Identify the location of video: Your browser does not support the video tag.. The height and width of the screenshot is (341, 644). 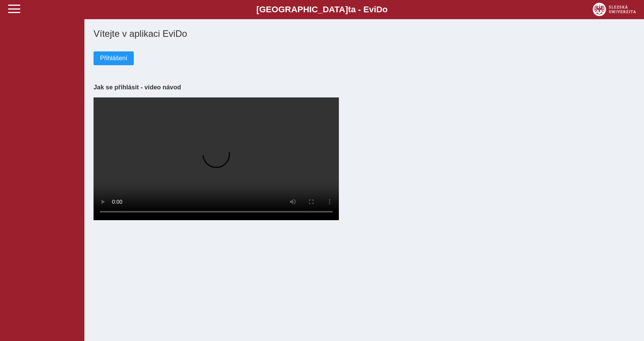
(216, 159).